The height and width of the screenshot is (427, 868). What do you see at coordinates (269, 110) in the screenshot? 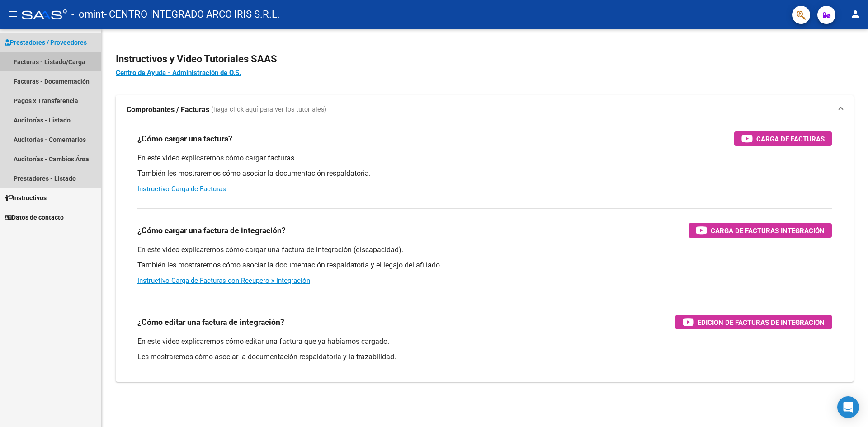
I see `span: (haga click aquí para ver los tutoriales)` at bounding box center [269, 110].